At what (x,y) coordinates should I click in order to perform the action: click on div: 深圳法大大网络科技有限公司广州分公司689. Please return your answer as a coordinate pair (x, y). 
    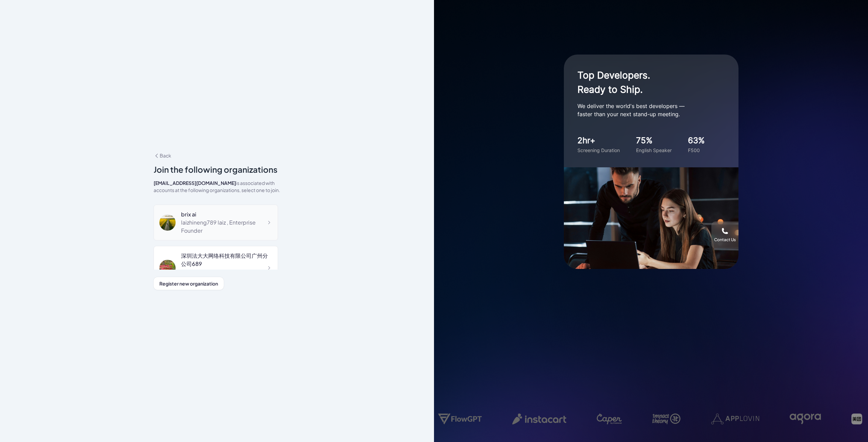
    Looking at the image, I should click on (226, 260).